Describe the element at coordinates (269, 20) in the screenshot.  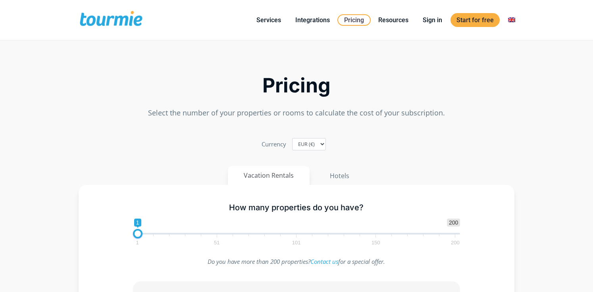
I see `a: Services` at that location.